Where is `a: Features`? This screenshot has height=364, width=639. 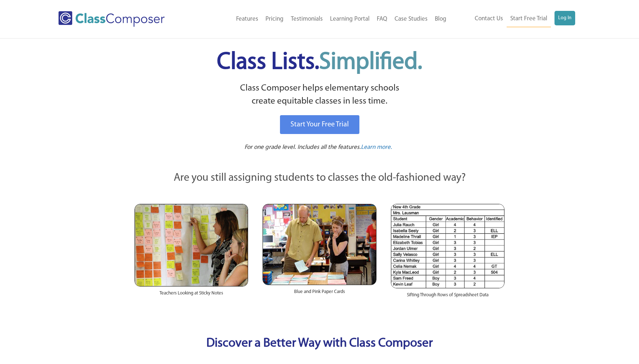 a: Features is located at coordinates (247, 19).